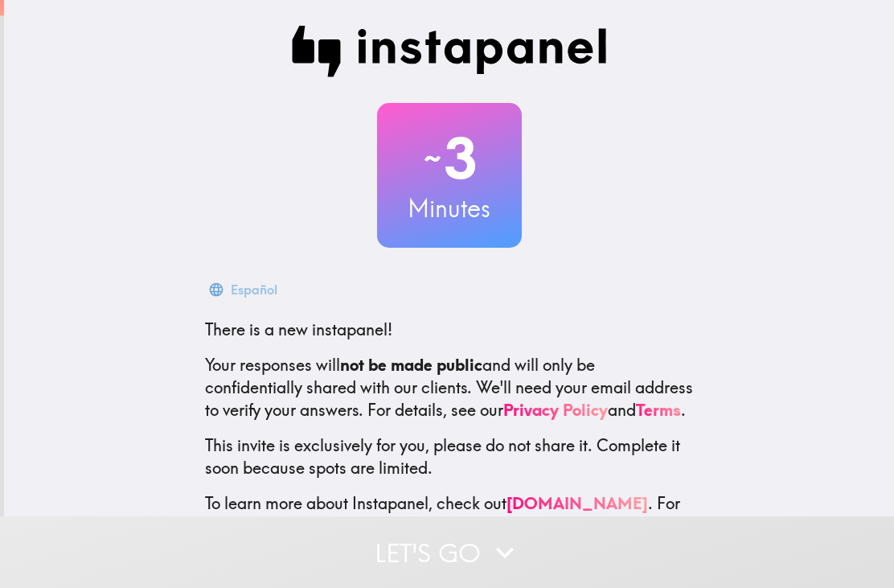 The height and width of the screenshot is (588, 894). Describe the element at coordinates (450, 526) in the screenshot. I see `p: To learn more about Instapanel, check out . For questions or help, email us at .` at that location.